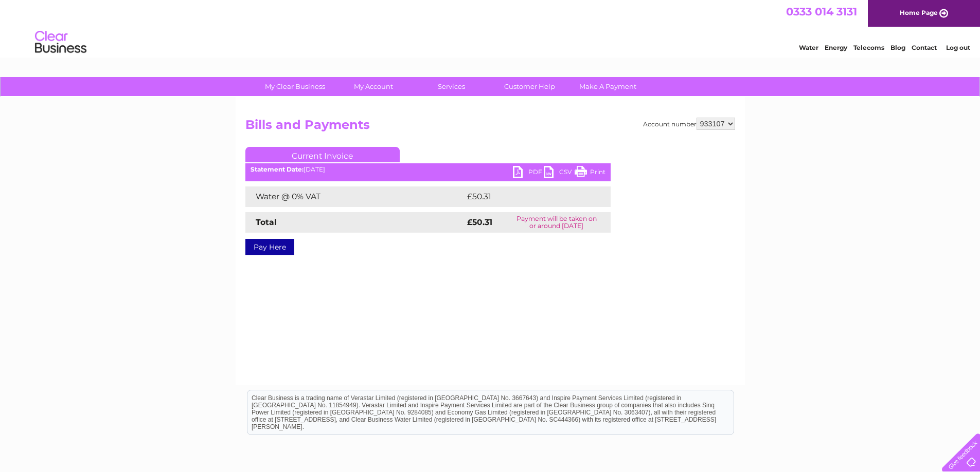 This screenshot has width=980, height=472. I want to click on td: Water @ 0% VAT, so click(355, 197).